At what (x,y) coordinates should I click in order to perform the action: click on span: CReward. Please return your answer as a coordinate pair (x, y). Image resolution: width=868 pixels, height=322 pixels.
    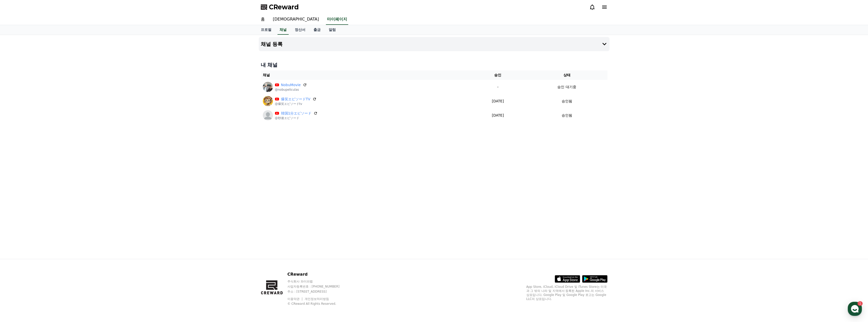
    Looking at the image, I should click on (284, 7).